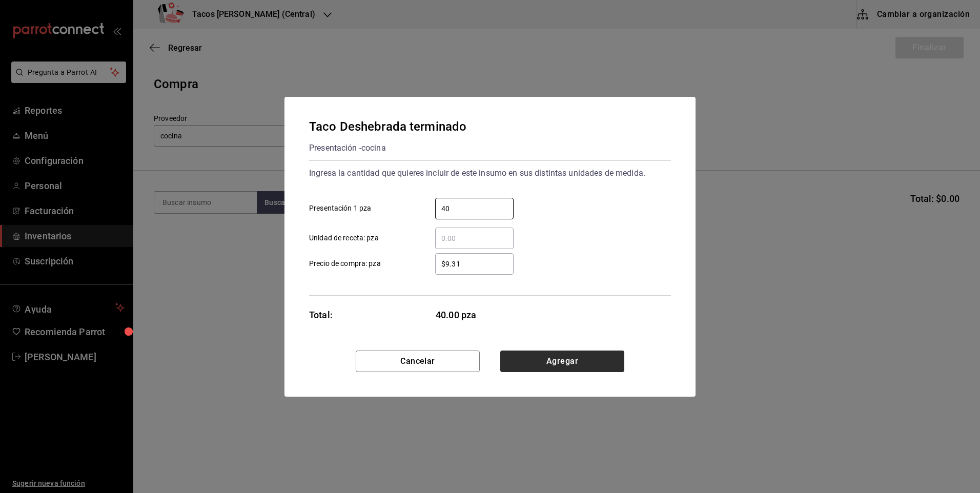  I want to click on div: Total:, so click(321, 315).